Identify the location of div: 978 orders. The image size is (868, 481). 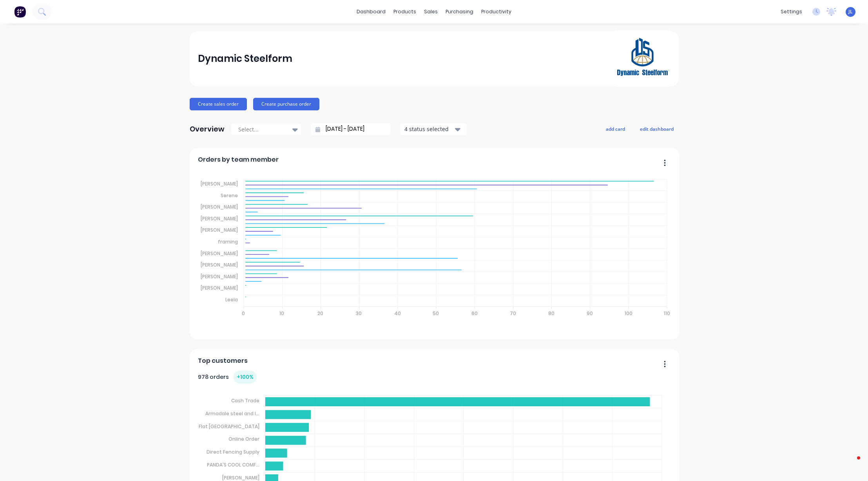
(227, 377).